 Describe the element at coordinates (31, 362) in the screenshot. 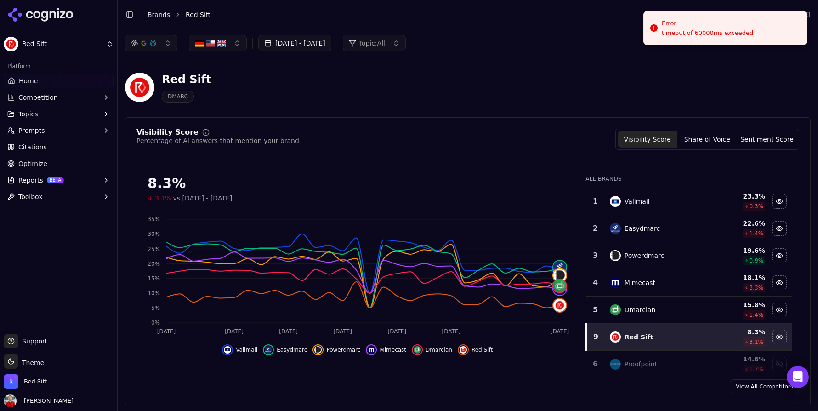

I see `span: Theme` at that location.